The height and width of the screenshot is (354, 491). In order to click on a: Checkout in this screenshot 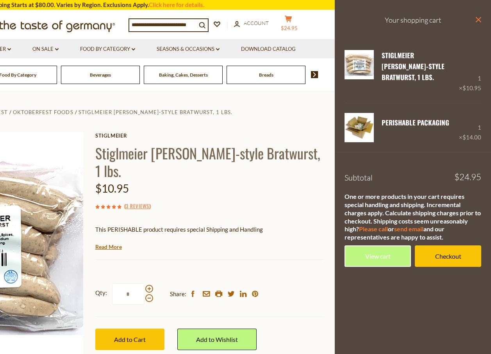, I will do `click(448, 256)`.